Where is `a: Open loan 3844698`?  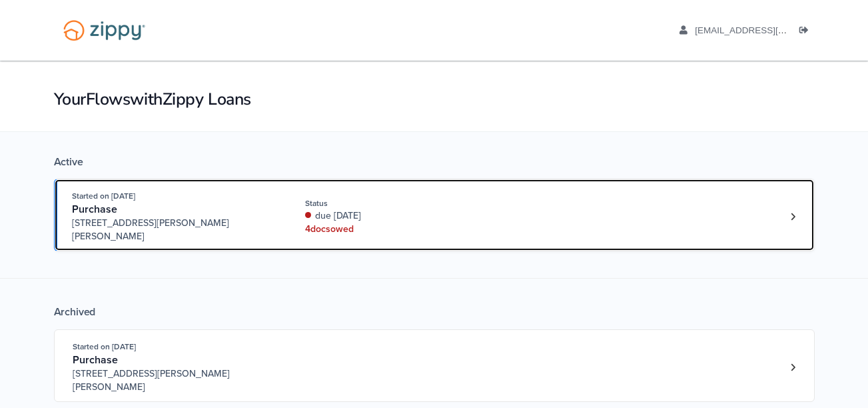
a: Open loan 3844698 is located at coordinates (434, 365).